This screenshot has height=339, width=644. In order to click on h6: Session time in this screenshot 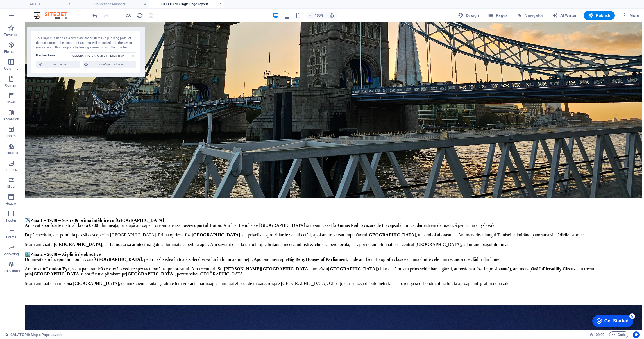, I will do `click(597, 334)`.